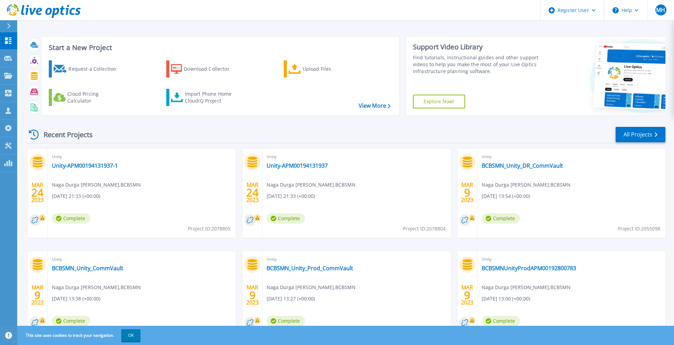 Image resolution: width=674 pixels, height=345 pixels. I want to click on a: Explore Now!, so click(439, 102).